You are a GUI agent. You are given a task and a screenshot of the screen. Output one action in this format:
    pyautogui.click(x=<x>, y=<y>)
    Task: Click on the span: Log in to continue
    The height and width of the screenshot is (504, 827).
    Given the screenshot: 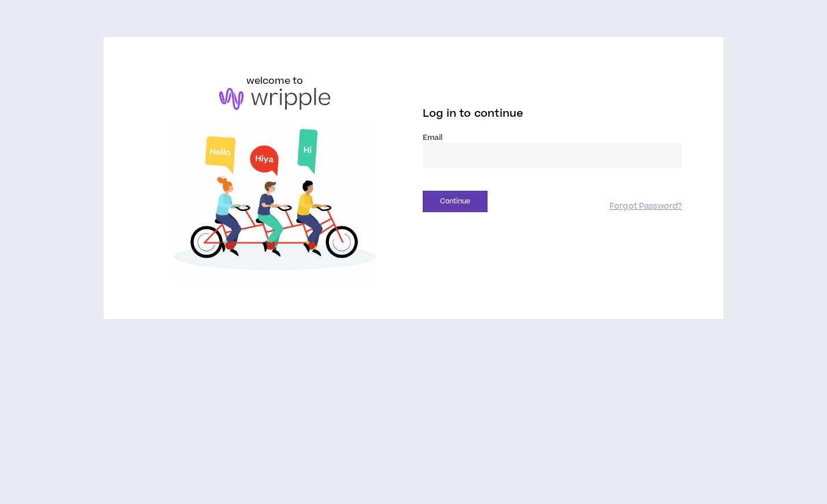 What is the action you would take?
    pyautogui.click(x=473, y=113)
    